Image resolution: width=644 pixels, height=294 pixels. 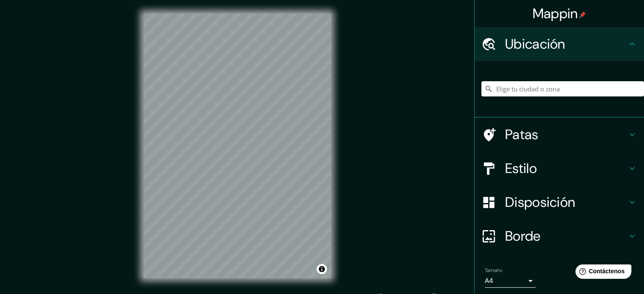 What do you see at coordinates (560, 44) in the screenshot?
I see `div: Ubicación` at bounding box center [560, 44].